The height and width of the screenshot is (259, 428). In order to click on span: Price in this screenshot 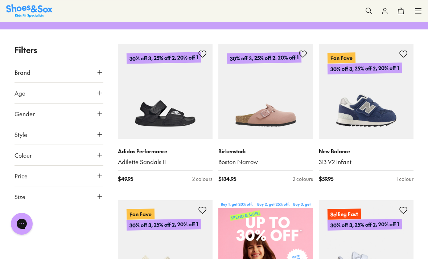, I will do `click(21, 176)`.